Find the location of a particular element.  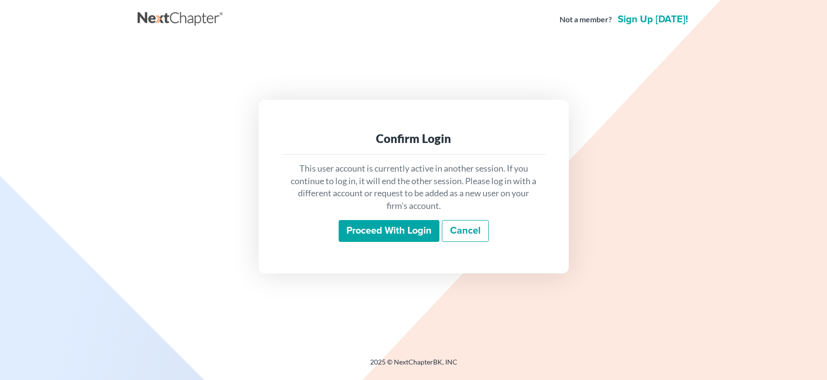

a: Cancel is located at coordinates (465, 231).